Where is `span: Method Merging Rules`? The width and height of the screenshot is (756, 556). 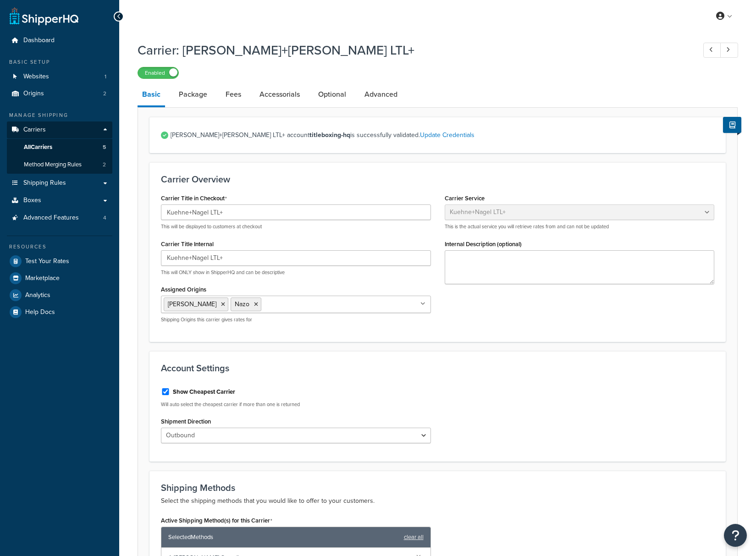 span: Method Merging Rules is located at coordinates (53, 164).